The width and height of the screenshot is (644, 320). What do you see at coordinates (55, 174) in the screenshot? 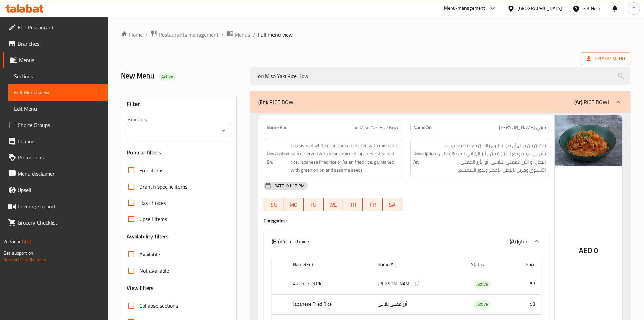
I see `a: Menu disclaimer` at bounding box center [55, 174].